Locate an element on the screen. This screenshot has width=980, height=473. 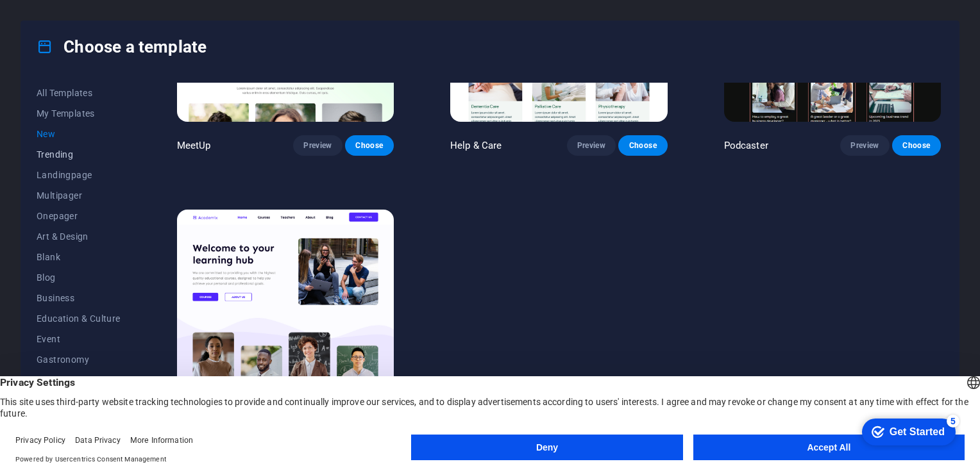
span: Blank is located at coordinates (78, 257).